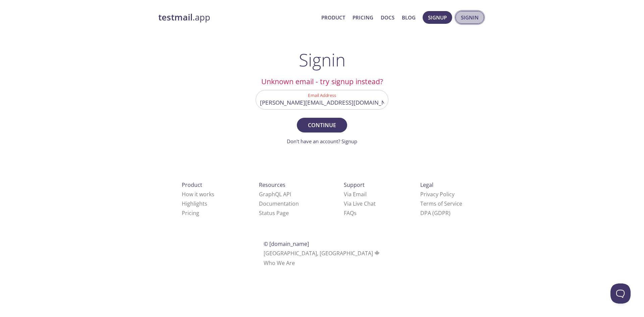  I want to click on span: Continue, so click(322, 125).